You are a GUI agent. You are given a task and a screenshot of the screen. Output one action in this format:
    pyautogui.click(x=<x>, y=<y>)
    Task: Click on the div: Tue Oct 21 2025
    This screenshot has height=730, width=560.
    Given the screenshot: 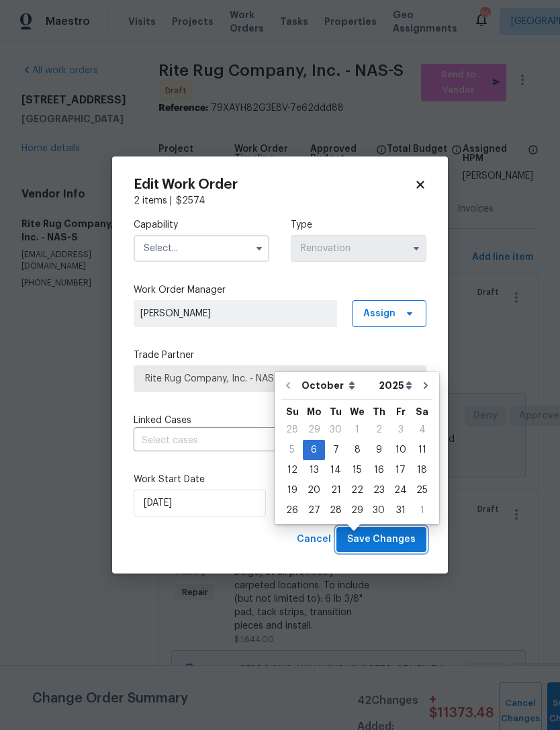 What is the action you would take?
    pyautogui.click(x=336, y=490)
    